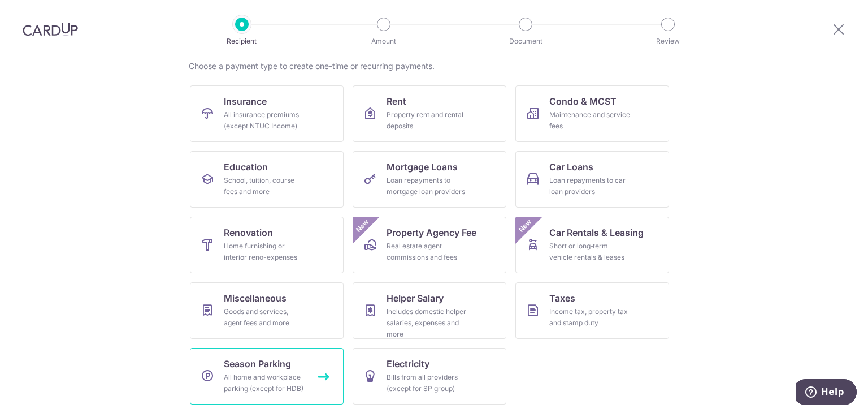 Image resolution: width=868 pixels, height=413 pixels. Describe the element at coordinates (266, 245) in the screenshot. I see `a: RenovationHome furnishing or interior reno-expenses` at that location.